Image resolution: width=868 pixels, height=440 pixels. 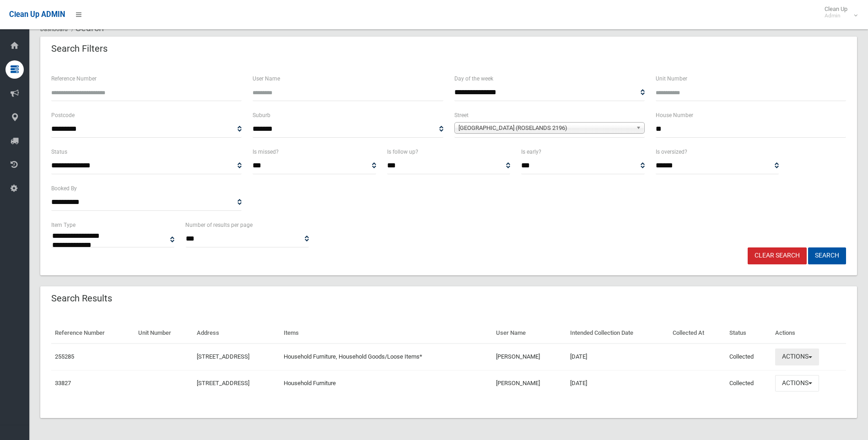 I want to click on th: Reference Number, so click(x=93, y=333).